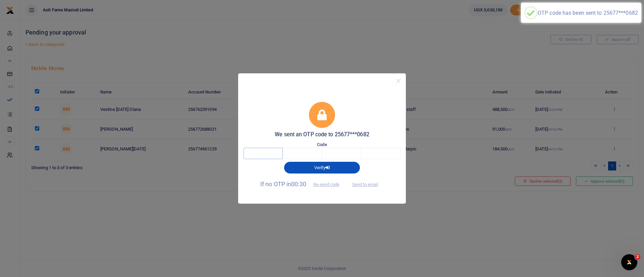  I want to click on span: 00:30, so click(299, 184).